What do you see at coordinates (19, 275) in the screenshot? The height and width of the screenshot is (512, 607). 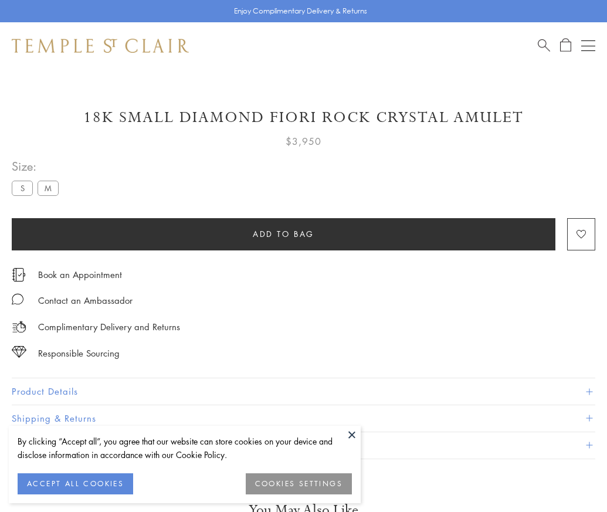 I see `img: icon_appointment.svg` at bounding box center [19, 275].